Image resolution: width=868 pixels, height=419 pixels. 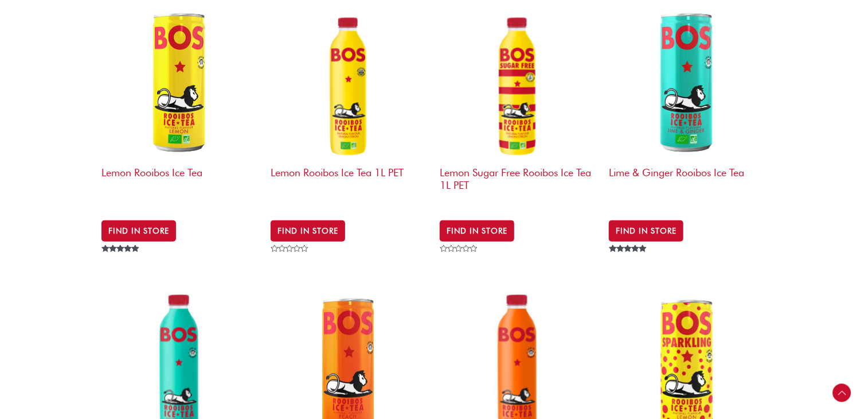 What do you see at coordinates (180, 81) in the screenshot?
I see `img: EU_BOS_1L_Lemon` at bounding box center [180, 81].